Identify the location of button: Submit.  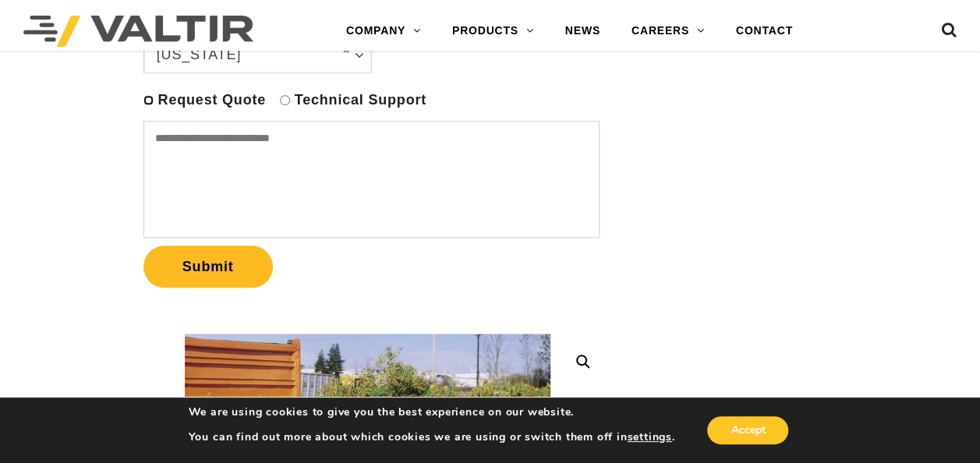
(208, 267).